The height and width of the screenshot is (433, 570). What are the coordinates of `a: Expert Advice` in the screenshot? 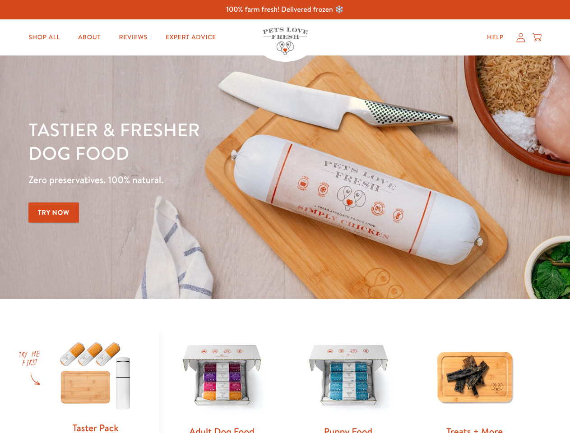 It's located at (191, 37).